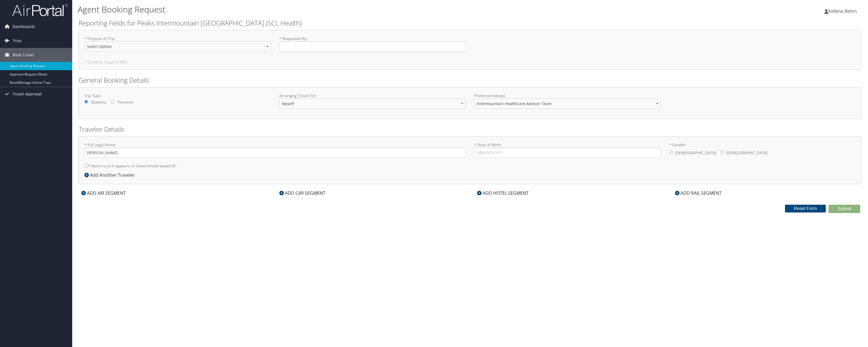 The height and width of the screenshot is (347, 868). Describe the element at coordinates (567, 150) in the screenshot. I see `label: * Date of Birth:` at that location.